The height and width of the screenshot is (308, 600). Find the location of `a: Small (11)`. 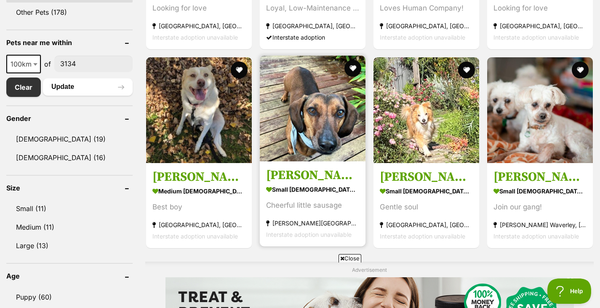

a: Small (11) is located at coordinates (69, 208).